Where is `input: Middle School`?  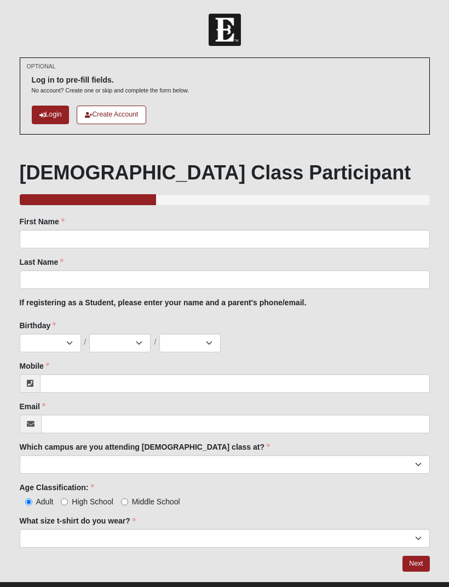
input: Middle School is located at coordinates (124, 502).